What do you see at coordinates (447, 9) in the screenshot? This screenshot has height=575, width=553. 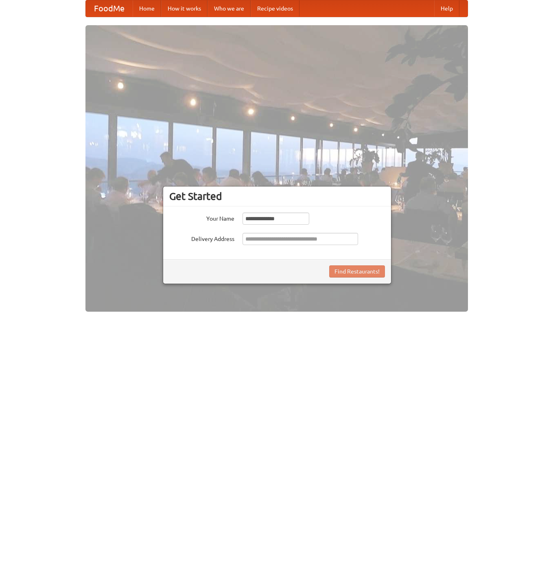 I see `a: Help` at bounding box center [447, 9].